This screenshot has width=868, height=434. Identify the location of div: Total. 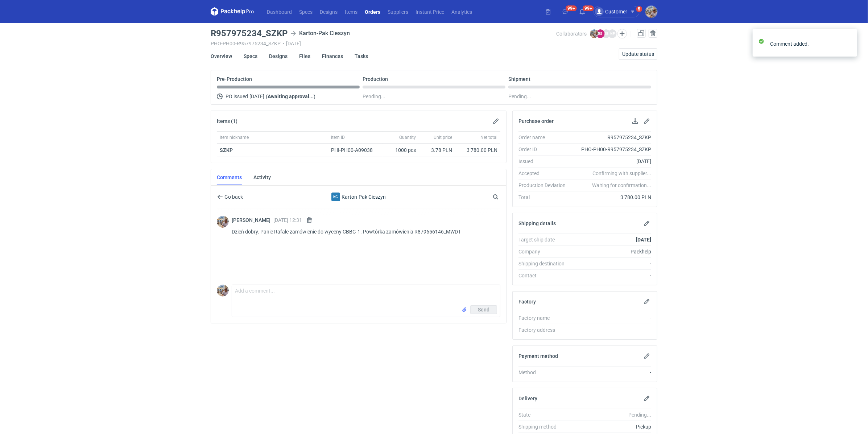
(545, 197).